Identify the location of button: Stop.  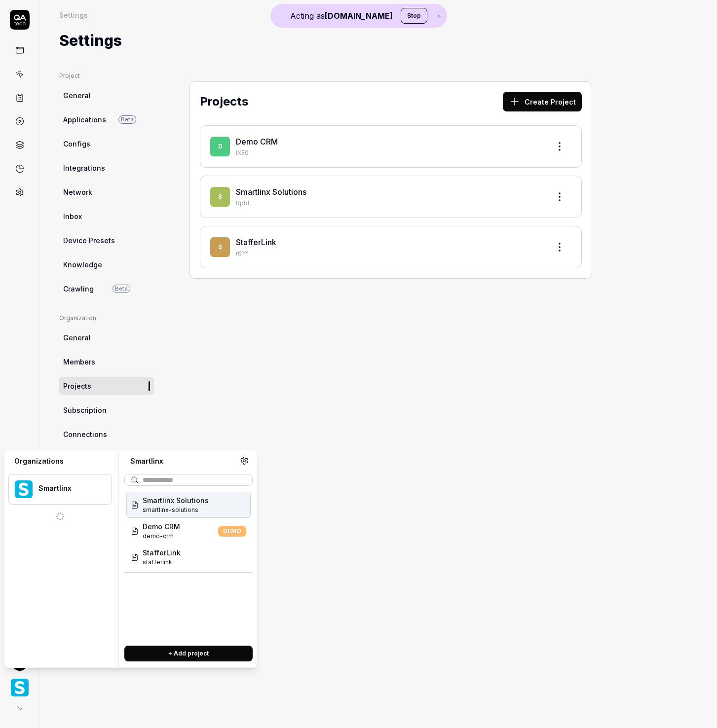
(414, 15).